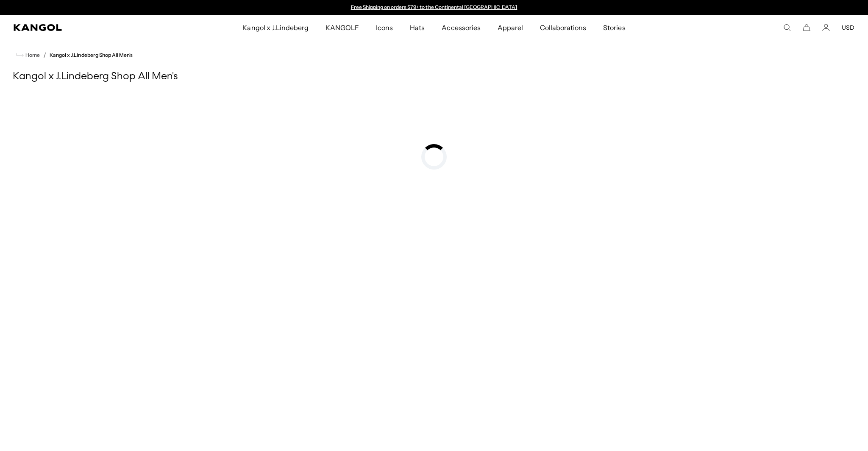 This screenshot has width=868, height=451. What do you see at coordinates (826, 28) in the screenshot?
I see `a: Account` at bounding box center [826, 28].